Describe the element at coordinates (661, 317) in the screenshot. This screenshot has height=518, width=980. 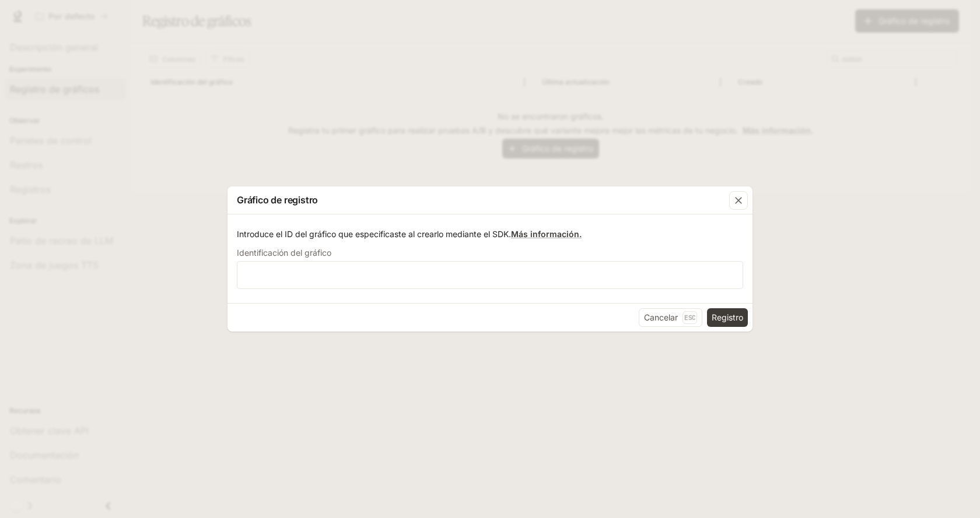
I see `font: Cancelar` at that location.